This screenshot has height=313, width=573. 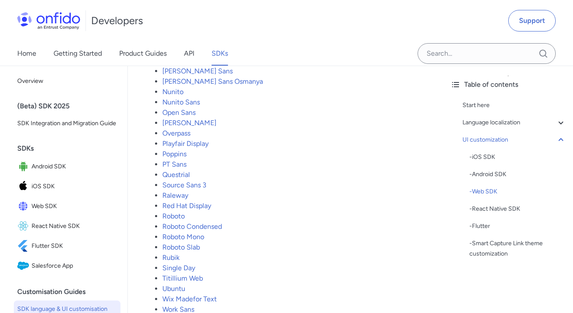 What do you see at coordinates (532, 21) in the screenshot?
I see `a: Support` at bounding box center [532, 21].